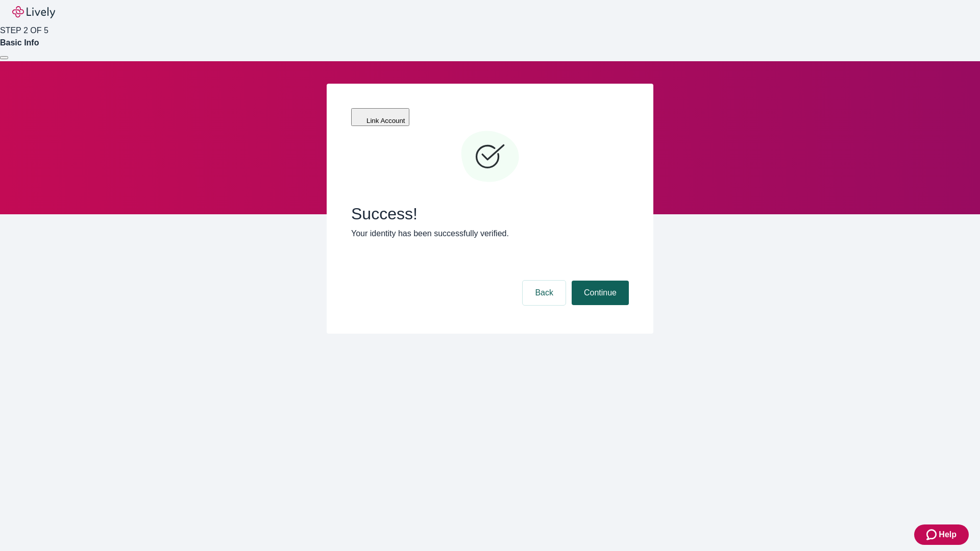 The width and height of the screenshot is (980, 551). I want to click on button: Link Account, so click(380, 117).